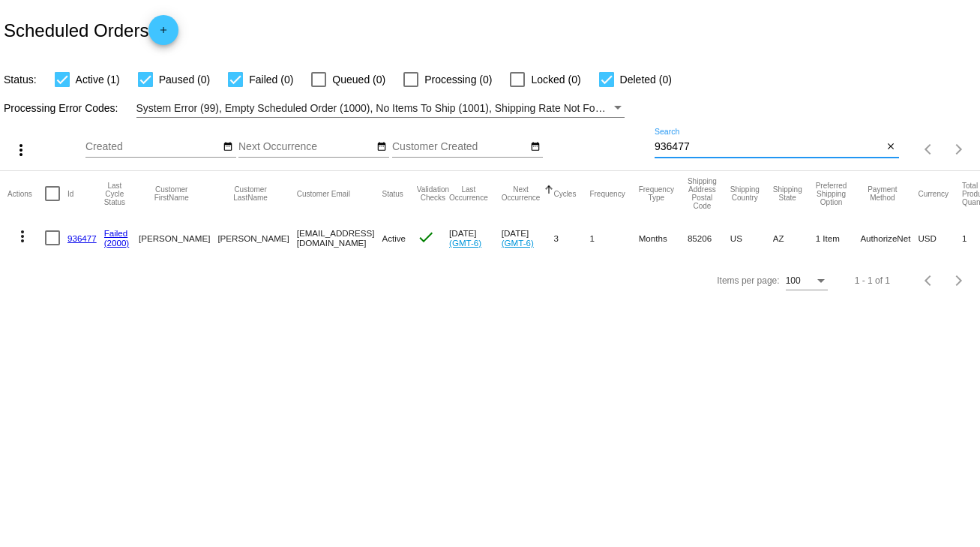 This screenshot has height=547, width=980. I want to click on mat-select: Filter by Processing Error Codes, so click(380, 108).